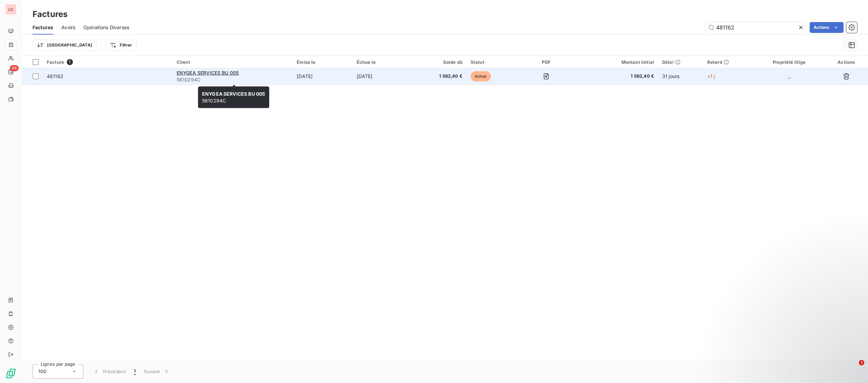  Describe the element at coordinates (323, 62) in the screenshot. I see `div: Émise le` at that location.